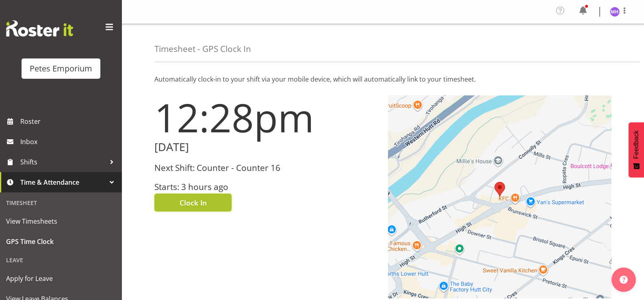 The height and width of the screenshot is (300, 644). I want to click on button: Clock In, so click(193, 203).